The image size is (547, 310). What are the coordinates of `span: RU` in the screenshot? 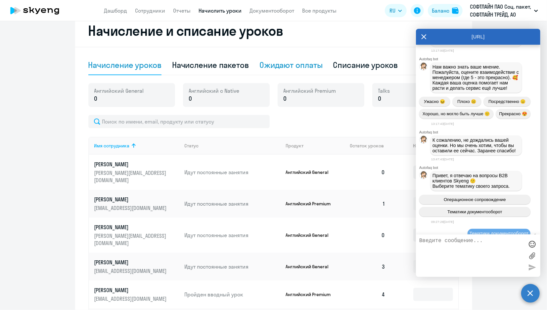 It's located at (392, 11).